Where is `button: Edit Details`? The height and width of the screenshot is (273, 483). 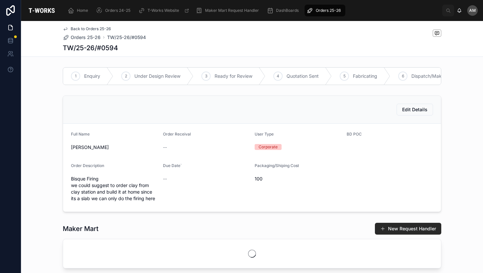 button: Edit Details is located at coordinates (415, 110).